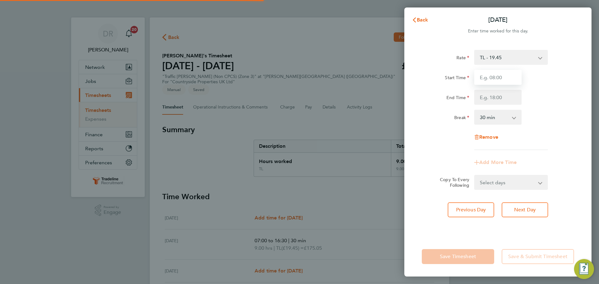 This screenshot has width=599, height=284. I want to click on label: Rate, so click(462, 59).